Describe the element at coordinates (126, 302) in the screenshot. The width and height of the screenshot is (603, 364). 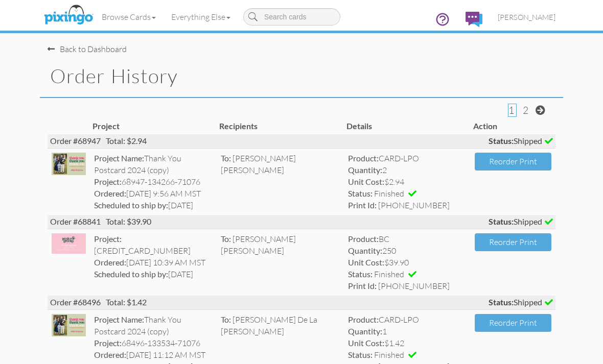
I see `span: Total: $1.42` at that location.